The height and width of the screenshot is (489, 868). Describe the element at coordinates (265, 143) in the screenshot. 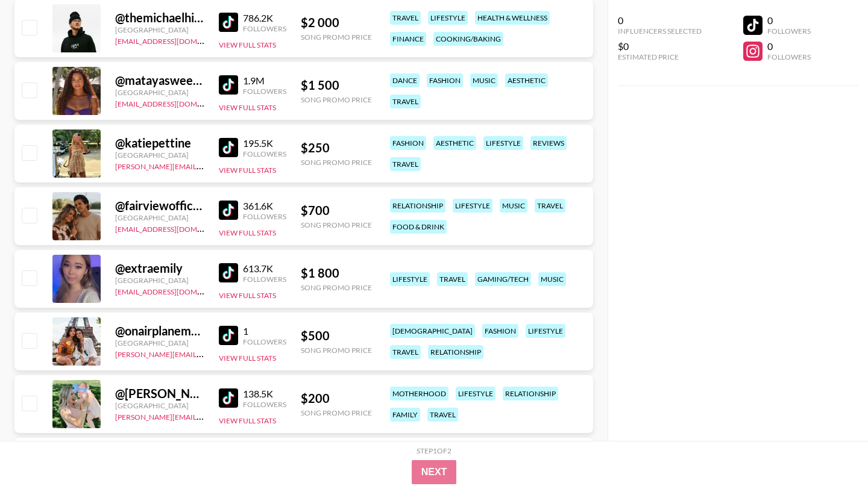

I see `div: 195.5K` at that location.